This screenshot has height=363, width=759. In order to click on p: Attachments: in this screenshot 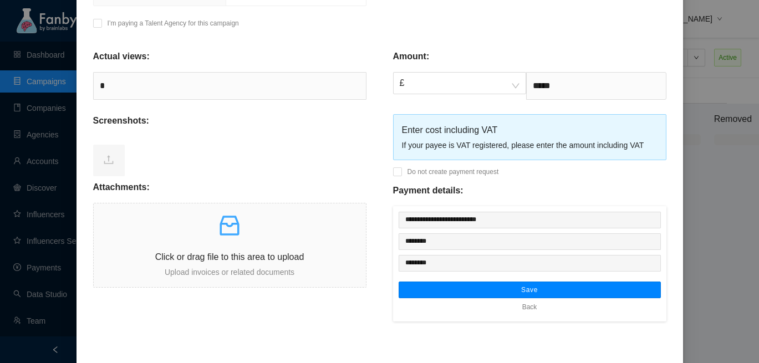, I will do `click(121, 187)`.